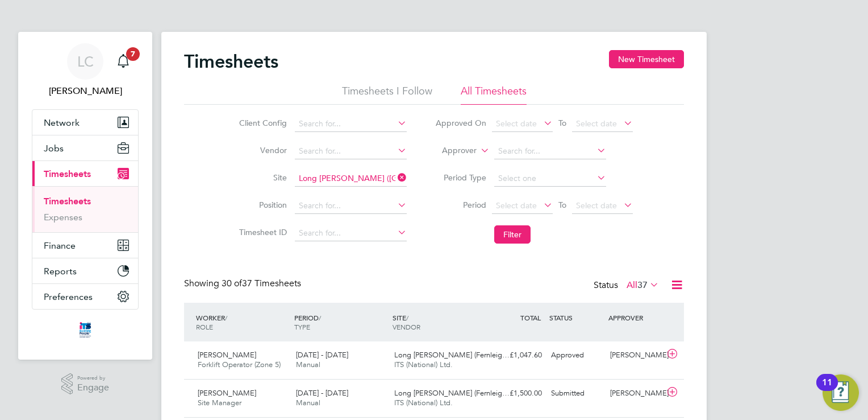 The image size is (868, 420). I want to click on span: 7, so click(133, 54).